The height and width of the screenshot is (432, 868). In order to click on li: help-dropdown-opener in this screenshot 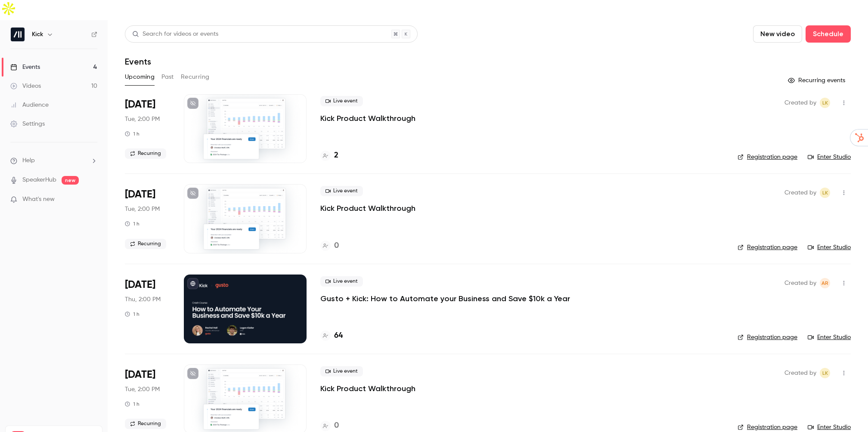, I will do `click(54, 161)`.